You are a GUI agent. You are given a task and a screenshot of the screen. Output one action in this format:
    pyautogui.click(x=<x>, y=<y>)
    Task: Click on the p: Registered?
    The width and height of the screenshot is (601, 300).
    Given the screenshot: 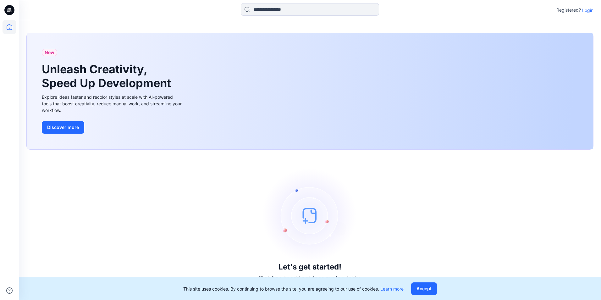 What is the action you would take?
    pyautogui.click(x=569, y=10)
    